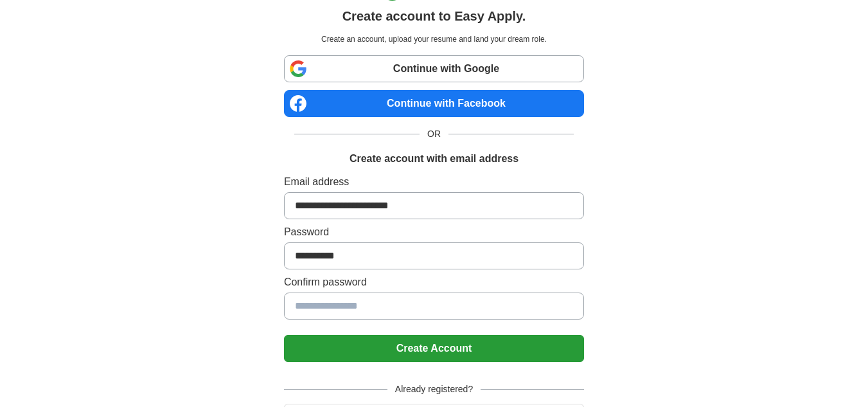 This screenshot has height=407, width=868. I want to click on button: Create Account, so click(434, 349).